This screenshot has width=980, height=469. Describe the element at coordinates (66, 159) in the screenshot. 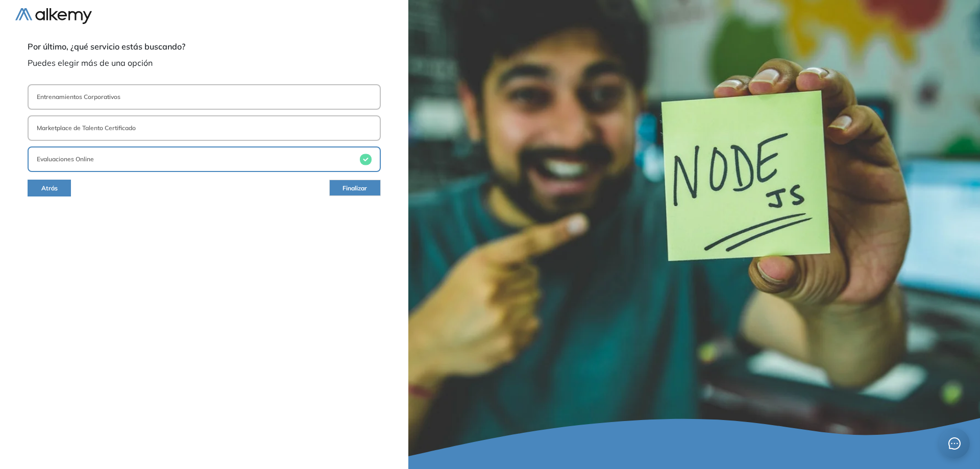

I see `p: Evaluaciones Online` at that location.